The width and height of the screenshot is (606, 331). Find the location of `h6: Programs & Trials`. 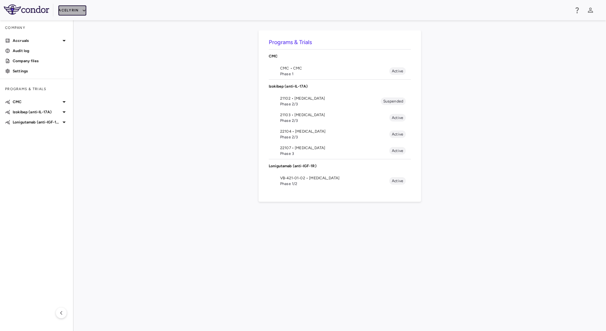

h6: Programs & Trials is located at coordinates (340, 42).